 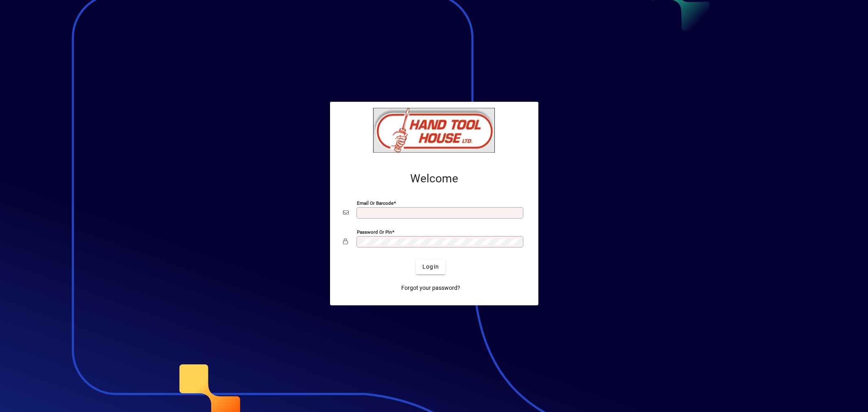 What do you see at coordinates (431, 267) in the screenshot?
I see `span: Login` at bounding box center [431, 267].